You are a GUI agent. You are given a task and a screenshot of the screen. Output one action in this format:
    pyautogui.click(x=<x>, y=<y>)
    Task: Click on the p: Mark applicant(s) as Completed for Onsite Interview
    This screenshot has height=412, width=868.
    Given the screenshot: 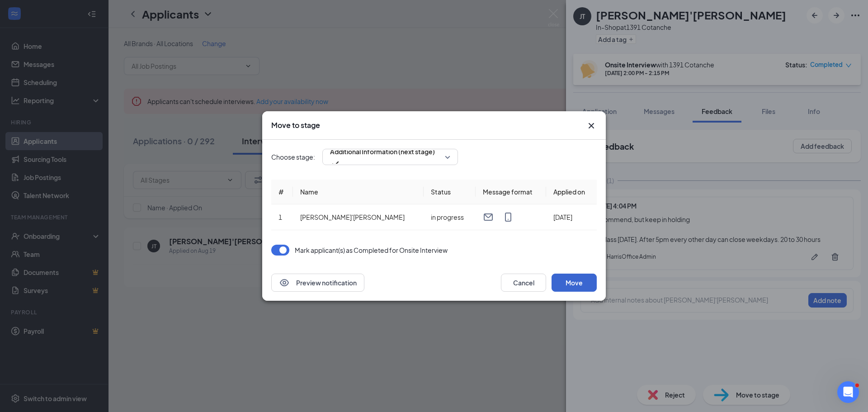 What is the action you would take?
    pyautogui.click(x=371, y=250)
    